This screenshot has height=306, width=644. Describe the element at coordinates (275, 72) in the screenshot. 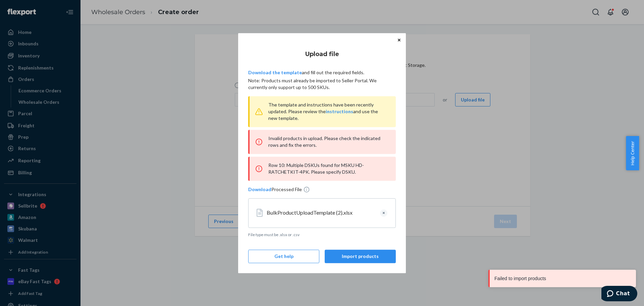

I see `a: Download the template` at that location.